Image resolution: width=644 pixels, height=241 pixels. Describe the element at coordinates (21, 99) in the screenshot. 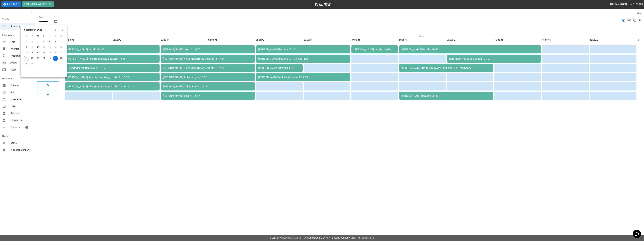

I see `span: Mitarbeiter` at that location.